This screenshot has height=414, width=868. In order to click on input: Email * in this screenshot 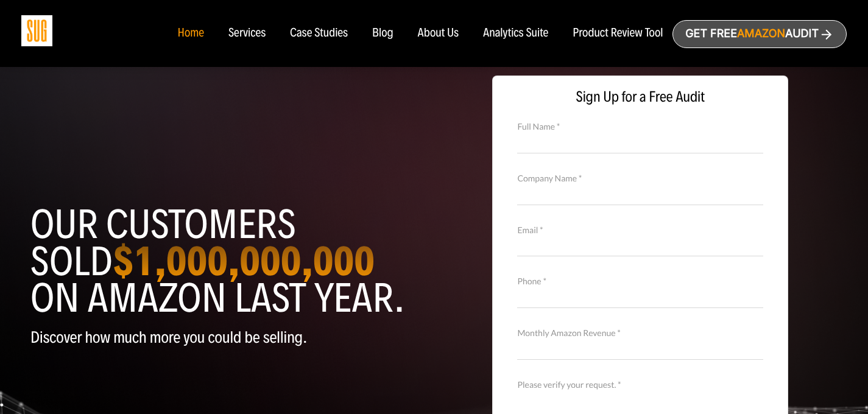, I will do `click(640, 245)`.